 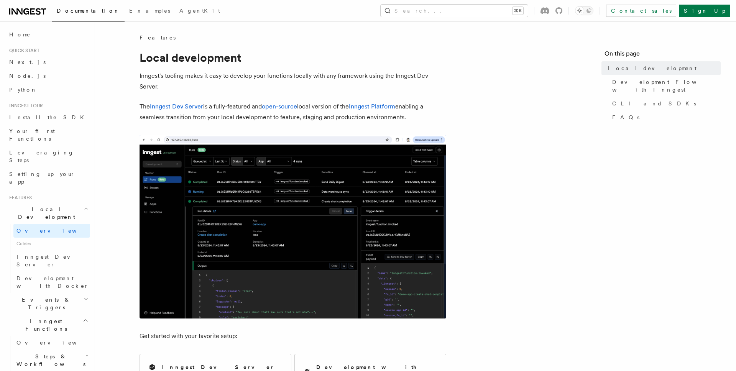 What do you see at coordinates (293, 57) in the screenshot?
I see `h1: Local development` at bounding box center [293, 57].